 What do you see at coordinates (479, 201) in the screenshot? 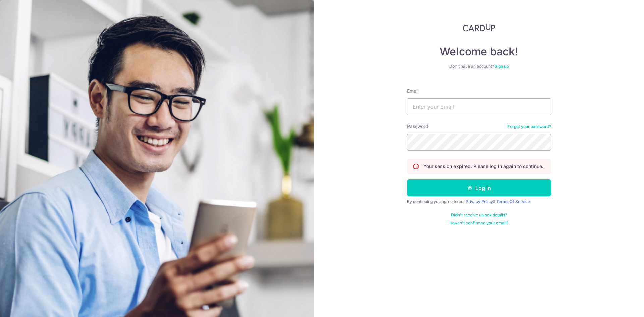
I see `div: By continuing you agree to our &` at bounding box center [479, 201].